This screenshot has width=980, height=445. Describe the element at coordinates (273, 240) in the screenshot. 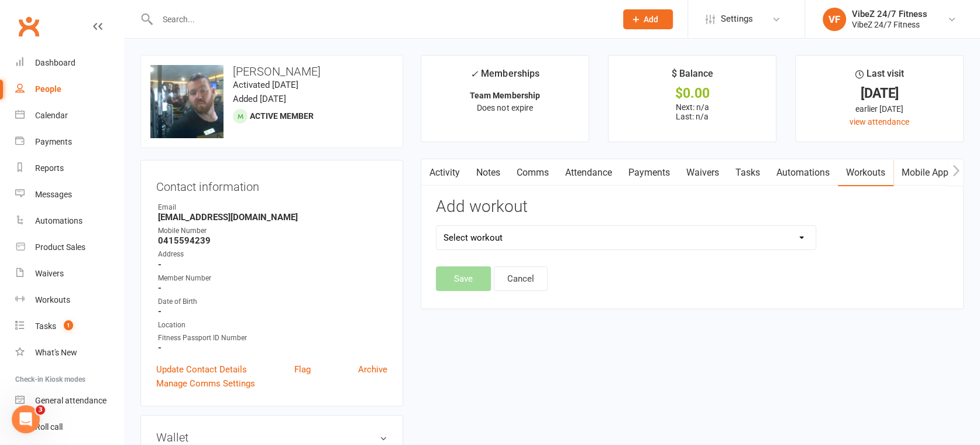

I see `strong: 0415594239` at that location.